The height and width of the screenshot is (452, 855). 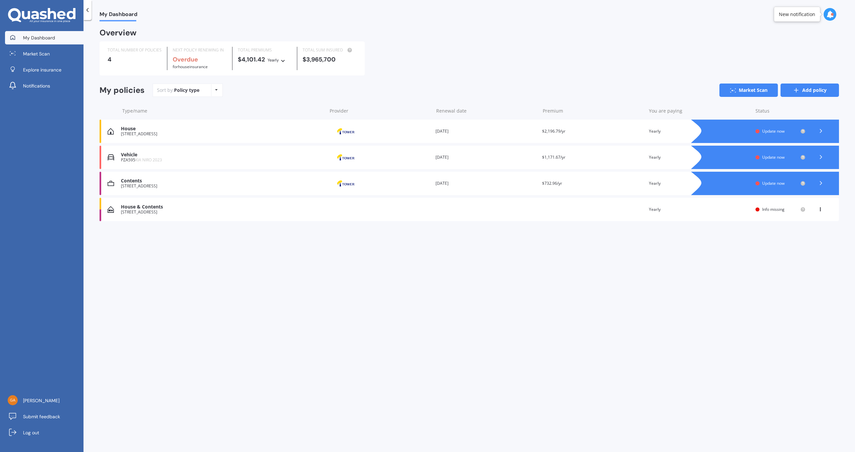 I want to click on img: House & Contents, so click(x=111, y=209).